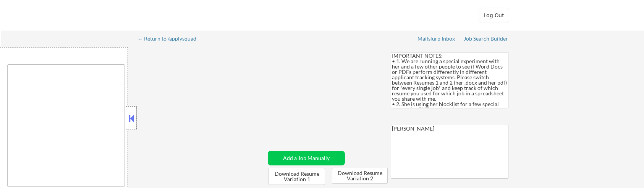  What do you see at coordinates (486, 38) in the screenshot?
I see `div: Job Search Builder` at bounding box center [486, 38].